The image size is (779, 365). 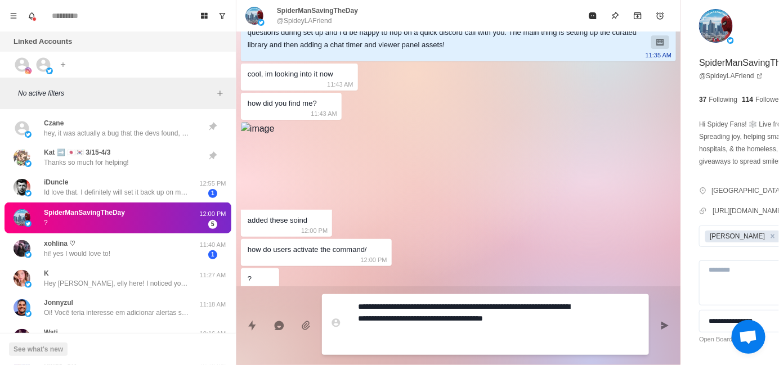 I want to click on p: Thanks so much for helping!, so click(x=86, y=163).